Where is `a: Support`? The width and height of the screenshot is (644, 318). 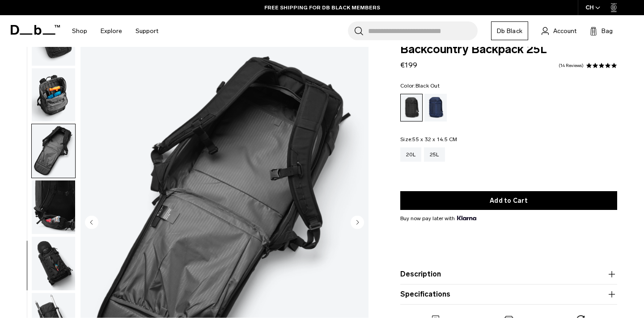 a: Support is located at coordinates (146, 31).